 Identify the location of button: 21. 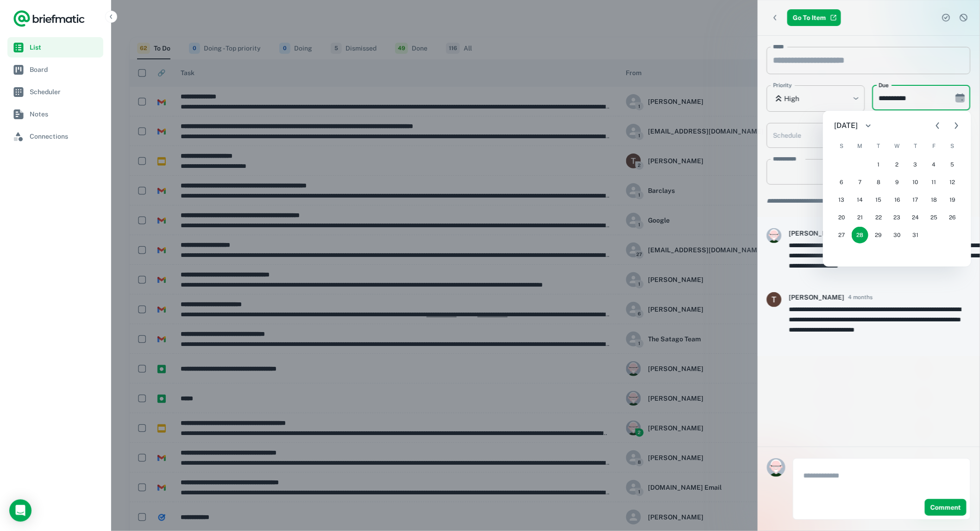
(860, 218).